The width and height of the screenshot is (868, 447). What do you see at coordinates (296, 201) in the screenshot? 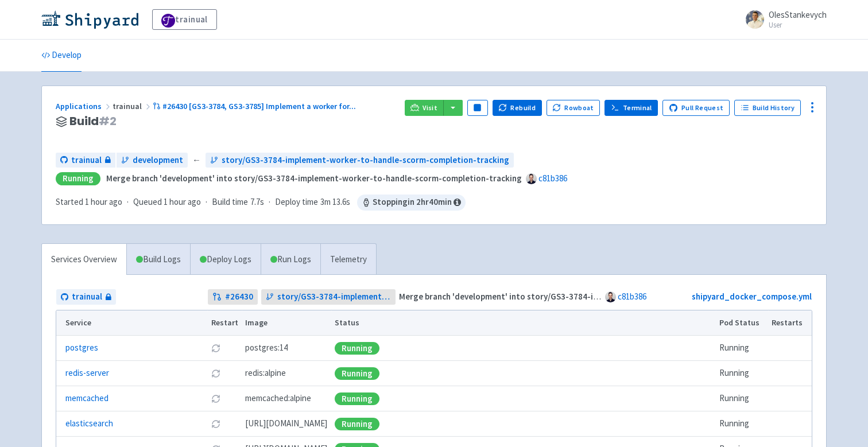
I see `span: Deploy time` at bounding box center [296, 201].